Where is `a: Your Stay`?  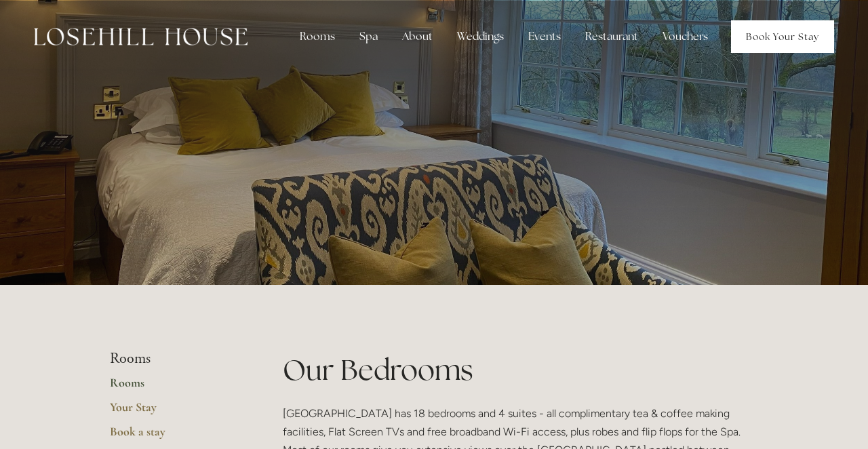 a: Your Stay is located at coordinates (174, 412).